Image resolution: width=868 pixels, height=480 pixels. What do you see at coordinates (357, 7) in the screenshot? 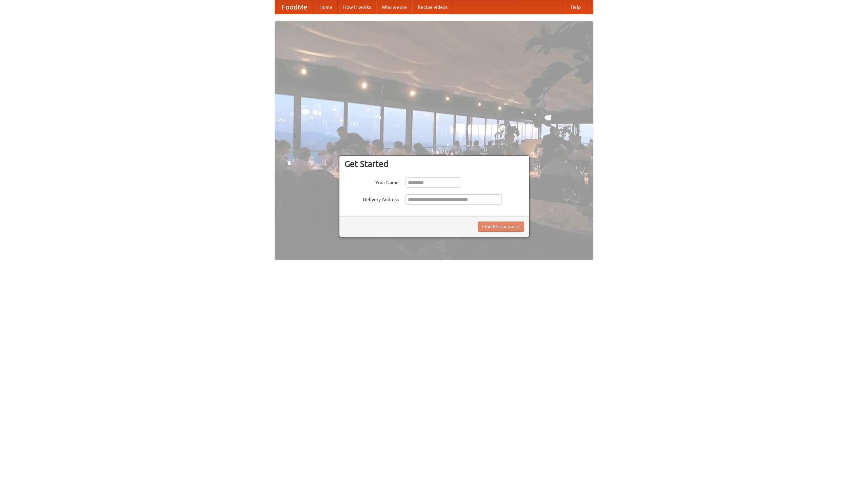
I see `a: How it works` at bounding box center [357, 7].